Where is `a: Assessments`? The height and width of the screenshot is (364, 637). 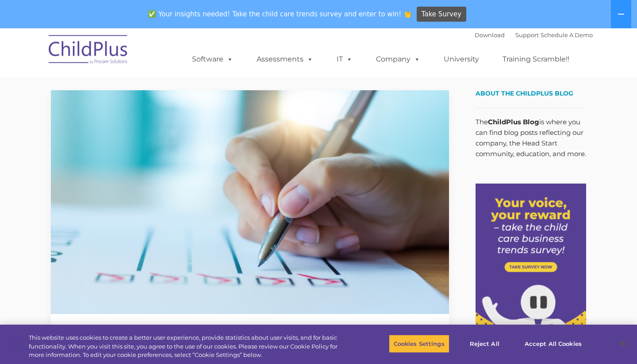 a: Assessments is located at coordinates (285, 59).